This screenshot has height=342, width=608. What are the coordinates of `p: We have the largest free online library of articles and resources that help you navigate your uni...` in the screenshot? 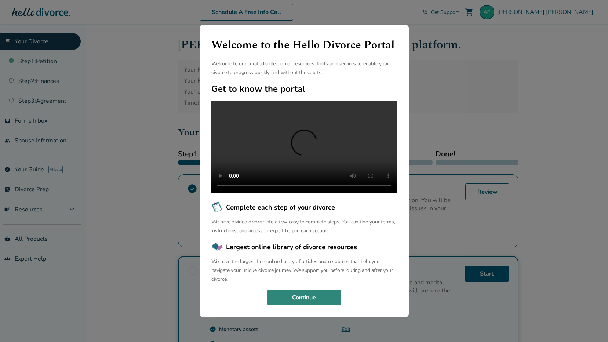 It's located at (304, 270).